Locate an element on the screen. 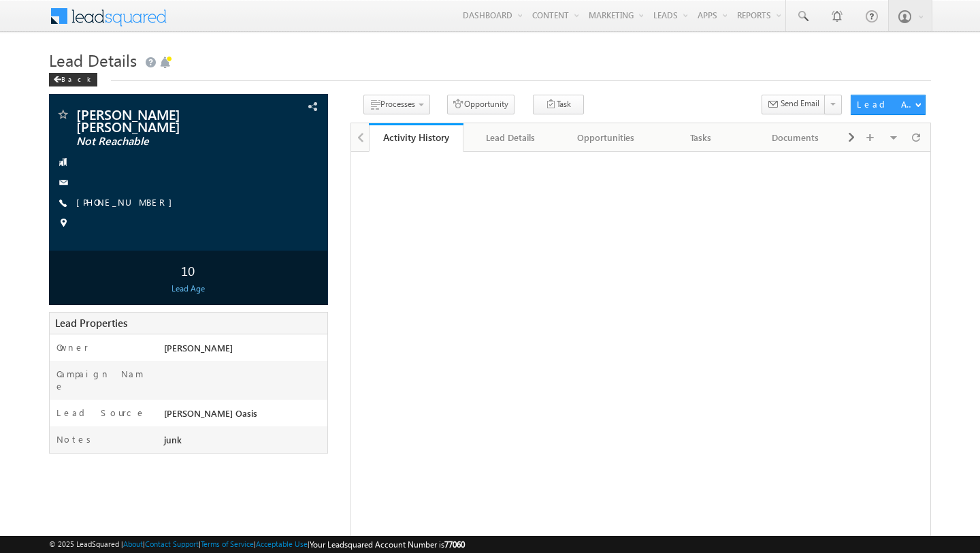 The height and width of the screenshot is (553, 980). a: Acceptable Use is located at coordinates (281, 543).